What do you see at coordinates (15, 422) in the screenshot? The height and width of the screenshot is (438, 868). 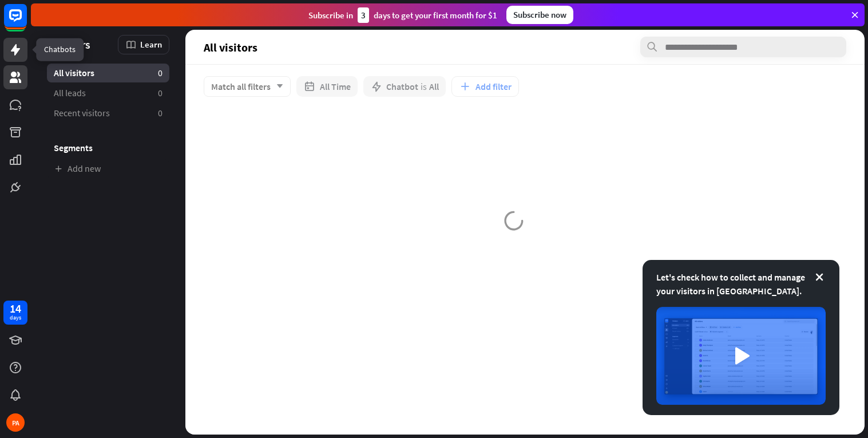 I see `div: PA` at bounding box center [15, 422].